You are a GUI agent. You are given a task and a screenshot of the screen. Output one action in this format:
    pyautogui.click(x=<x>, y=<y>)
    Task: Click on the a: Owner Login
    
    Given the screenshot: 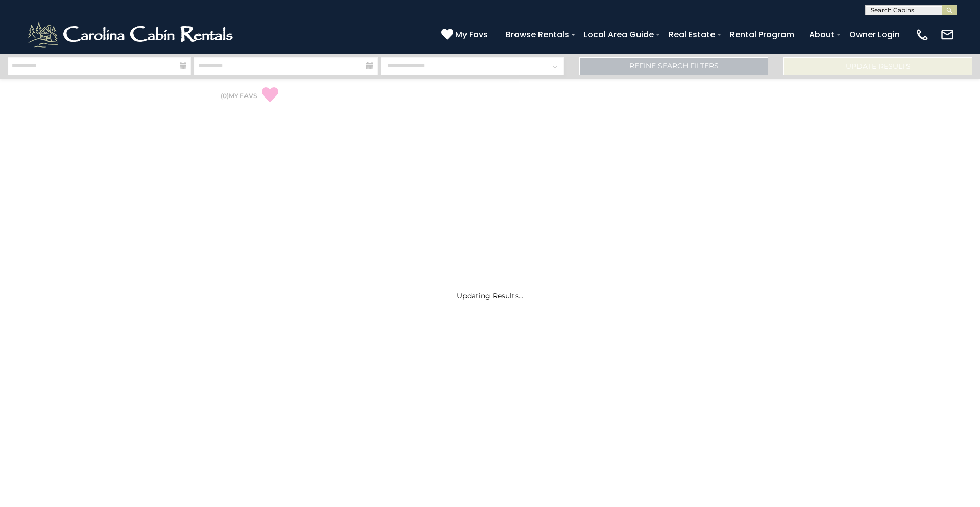 What is the action you would take?
    pyautogui.click(x=875, y=34)
    